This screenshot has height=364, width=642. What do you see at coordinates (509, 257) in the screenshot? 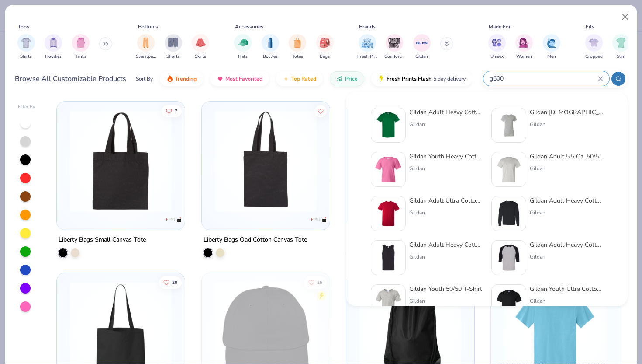
I see `img: 9278ce09-0d59-4a10-a90b-5020d43c2e95` at bounding box center [509, 257].